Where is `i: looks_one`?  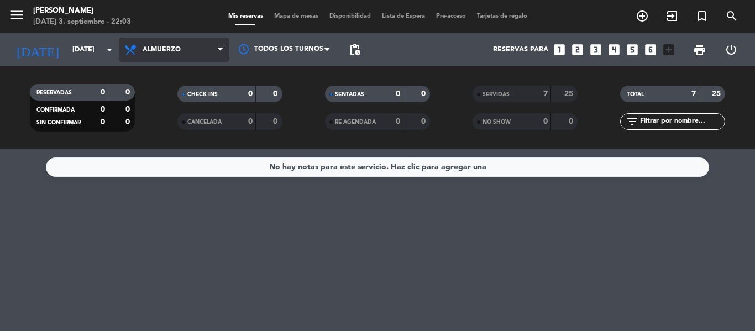 i: looks_one is located at coordinates (559, 50).